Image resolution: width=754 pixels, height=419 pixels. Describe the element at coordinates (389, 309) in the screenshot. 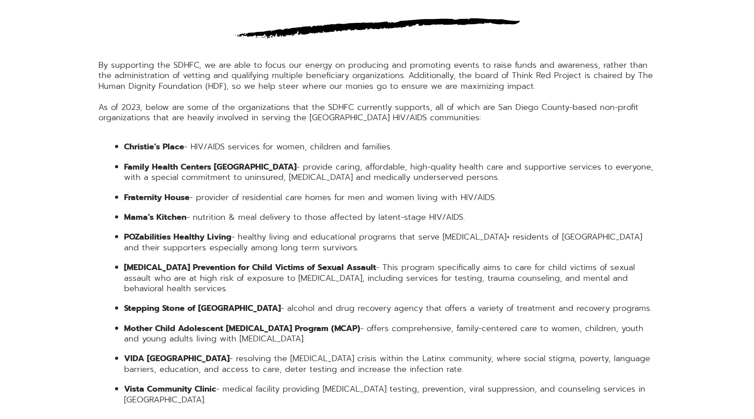

I see `li: - alcohol and drug recovery agency that offers a variety of treatment and recovery programs.` at that location.